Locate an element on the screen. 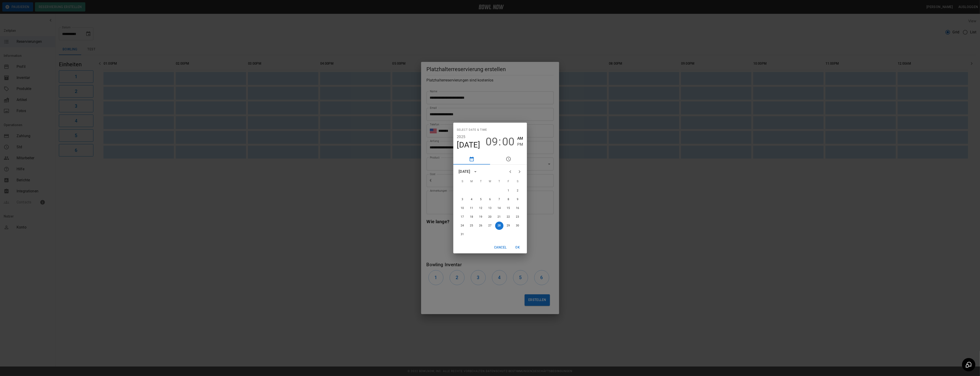  button: 2 is located at coordinates (518, 191).